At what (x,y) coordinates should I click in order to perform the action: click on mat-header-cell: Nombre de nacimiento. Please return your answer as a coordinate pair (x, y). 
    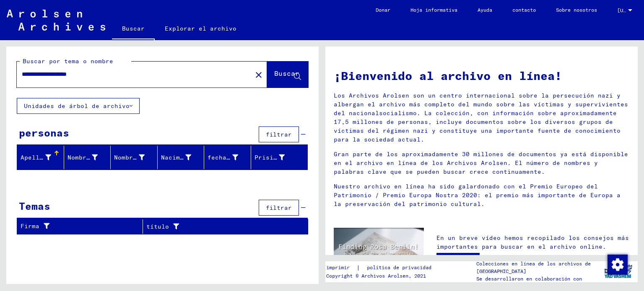
    Looking at the image, I should click on (134, 157).